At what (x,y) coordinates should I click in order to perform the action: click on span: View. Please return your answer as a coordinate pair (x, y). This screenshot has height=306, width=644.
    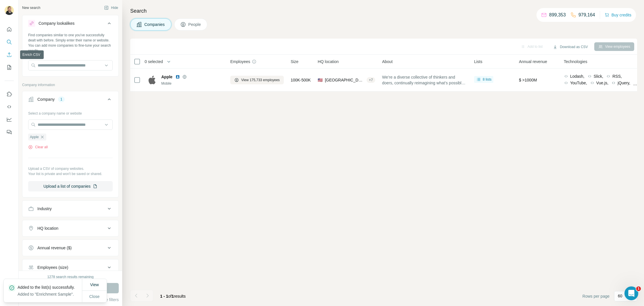
    Looking at the image, I should click on (95, 284).